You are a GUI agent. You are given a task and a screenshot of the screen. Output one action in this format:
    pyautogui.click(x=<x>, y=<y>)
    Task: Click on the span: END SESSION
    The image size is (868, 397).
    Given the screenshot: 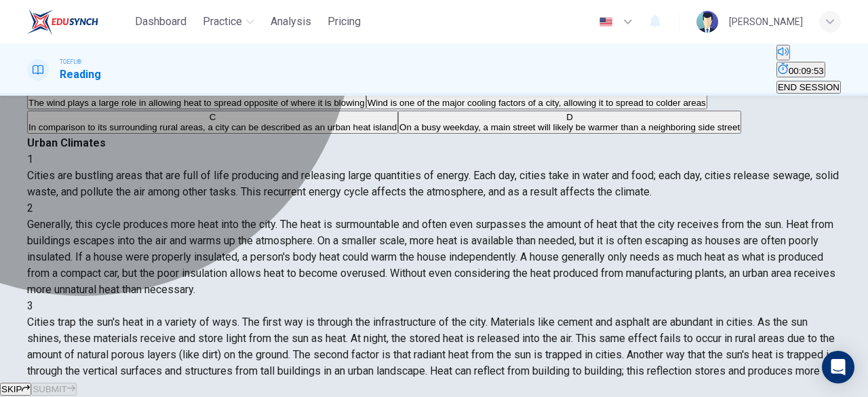 What is the action you would take?
    pyautogui.click(x=808, y=87)
    